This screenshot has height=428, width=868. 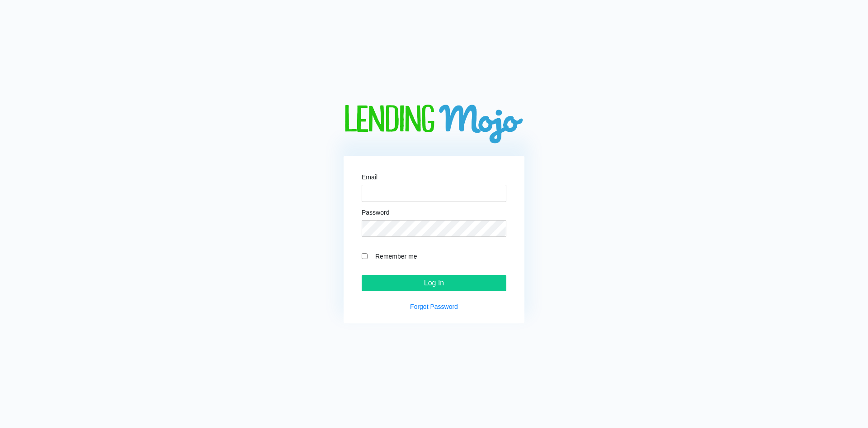 I want to click on label: Email, so click(x=370, y=177).